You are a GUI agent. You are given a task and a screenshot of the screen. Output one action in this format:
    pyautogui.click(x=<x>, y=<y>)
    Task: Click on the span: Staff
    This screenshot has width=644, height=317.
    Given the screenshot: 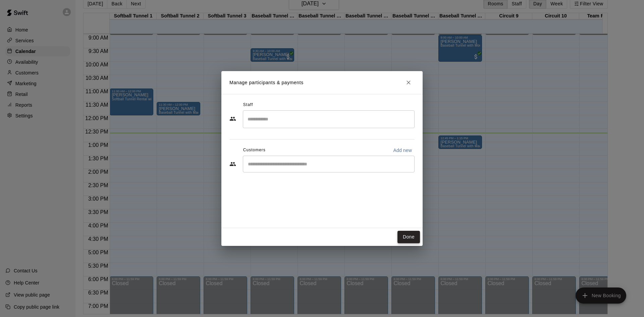 What is the action you would take?
    pyautogui.click(x=248, y=105)
    